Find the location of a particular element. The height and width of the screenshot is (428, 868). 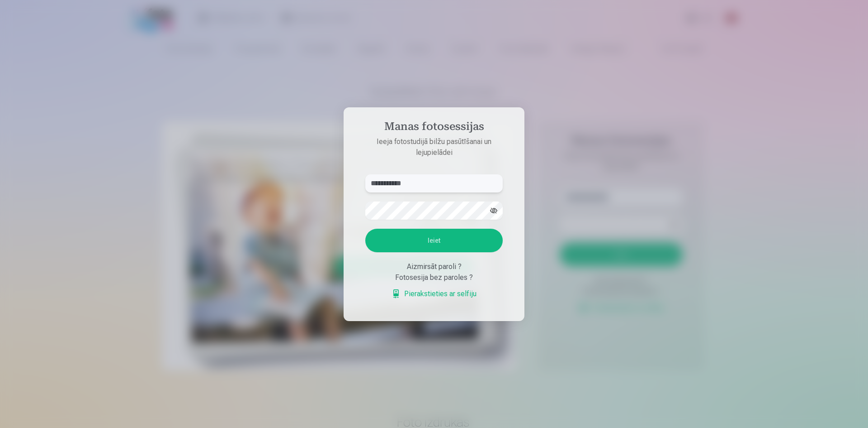

a: Pierakstieties ar selfiju is located at coordinates (434, 294).